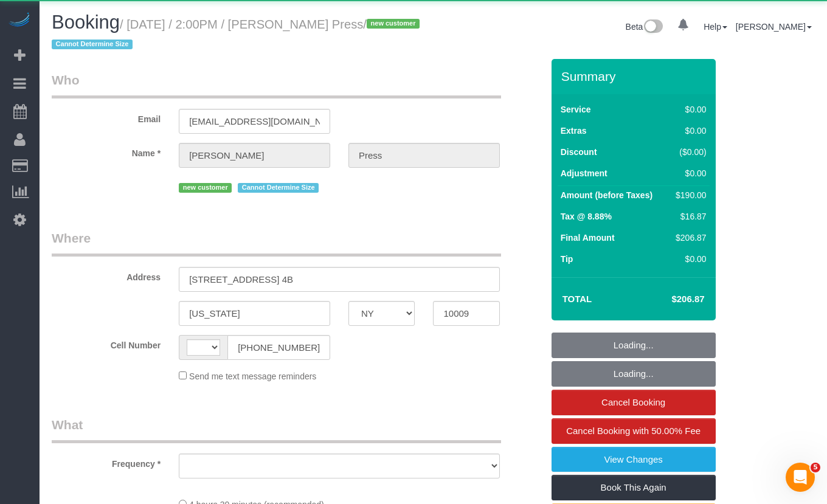  I want to click on label: Tax @ 8.88%, so click(586, 217).